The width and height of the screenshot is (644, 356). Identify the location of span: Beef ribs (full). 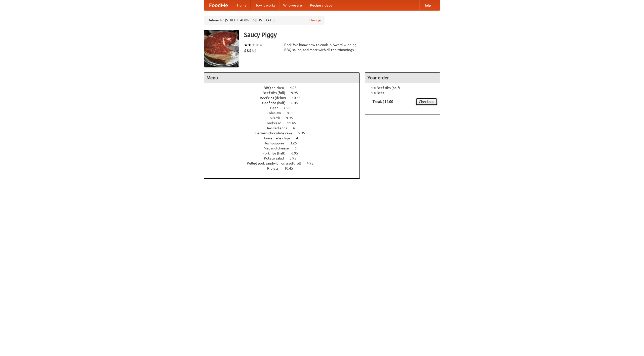
(277, 93).